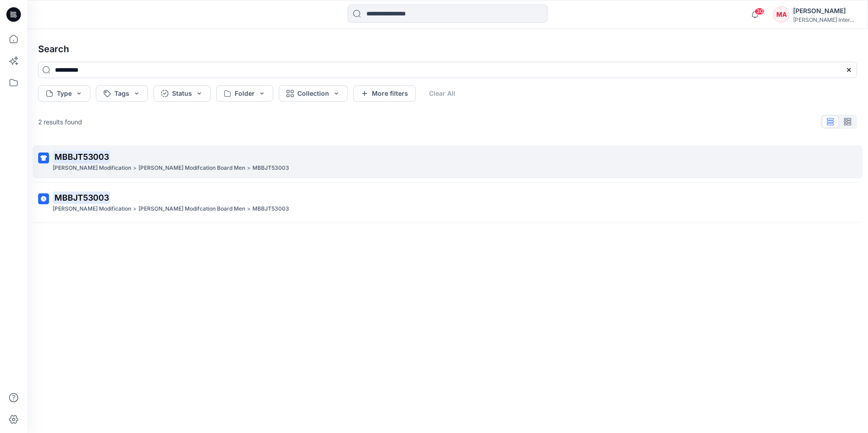  I want to click on div: MA, so click(781, 15).